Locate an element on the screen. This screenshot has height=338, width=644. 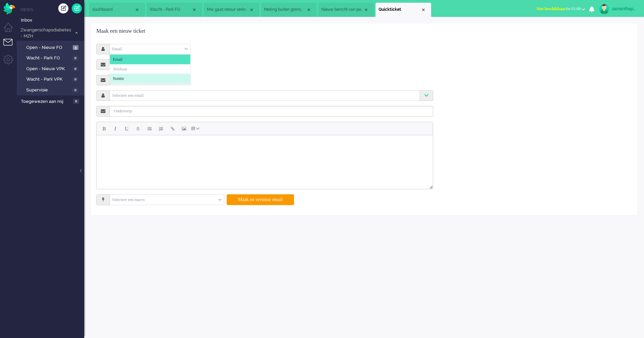
a: Wacht - Park VPK 0 is located at coordinates (51, 79).